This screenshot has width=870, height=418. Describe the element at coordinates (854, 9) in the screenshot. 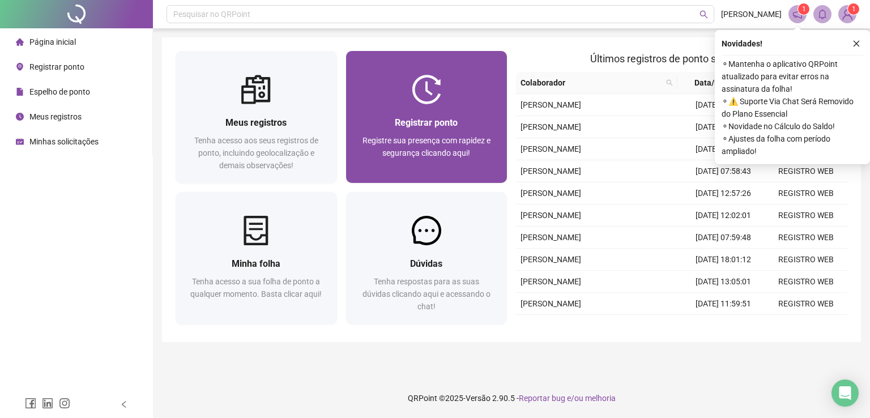

I see `sup: Atualize o seu contato no menu Meus Dados` at that location.